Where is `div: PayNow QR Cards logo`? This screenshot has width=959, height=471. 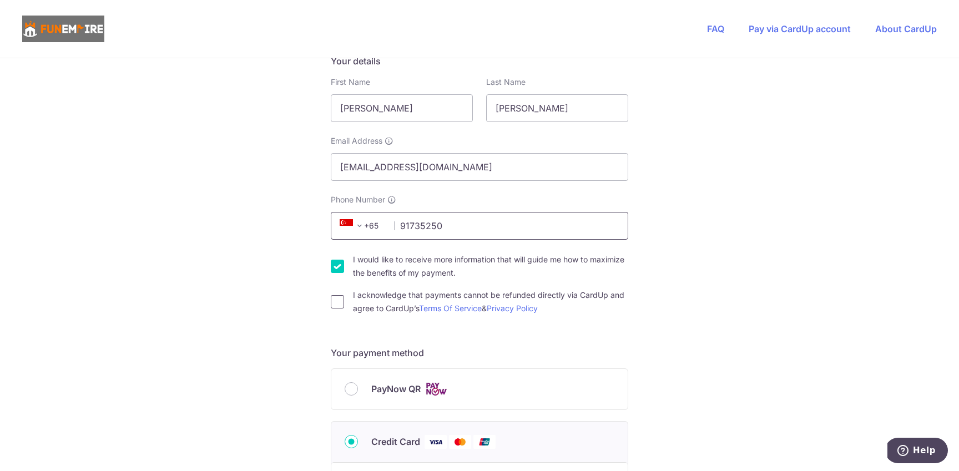 div: PayNow QR Cards logo is located at coordinates (480, 389).